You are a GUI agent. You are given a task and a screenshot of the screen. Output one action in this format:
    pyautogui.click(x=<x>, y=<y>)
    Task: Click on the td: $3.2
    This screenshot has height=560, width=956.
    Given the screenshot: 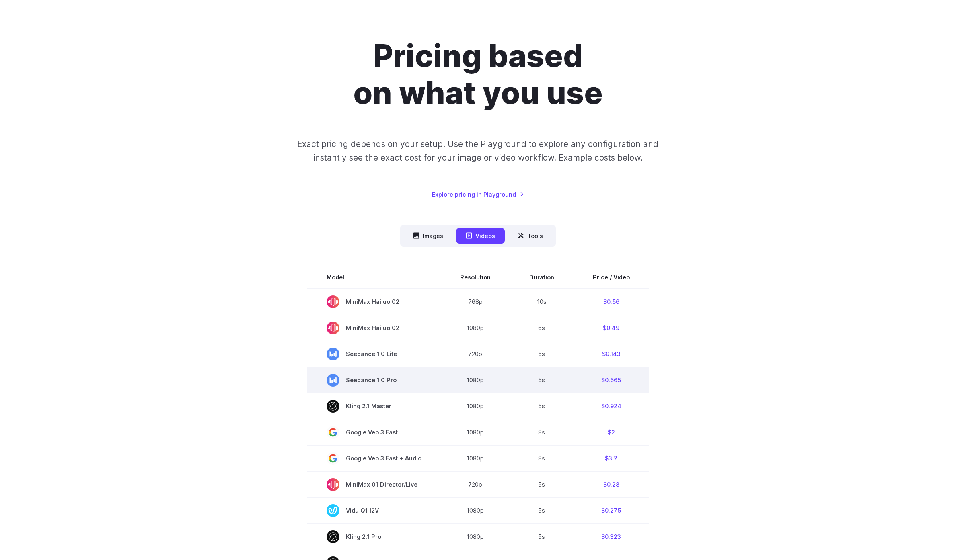 What is the action you would take?
    pyautogui.click(x=611, y=458)
    